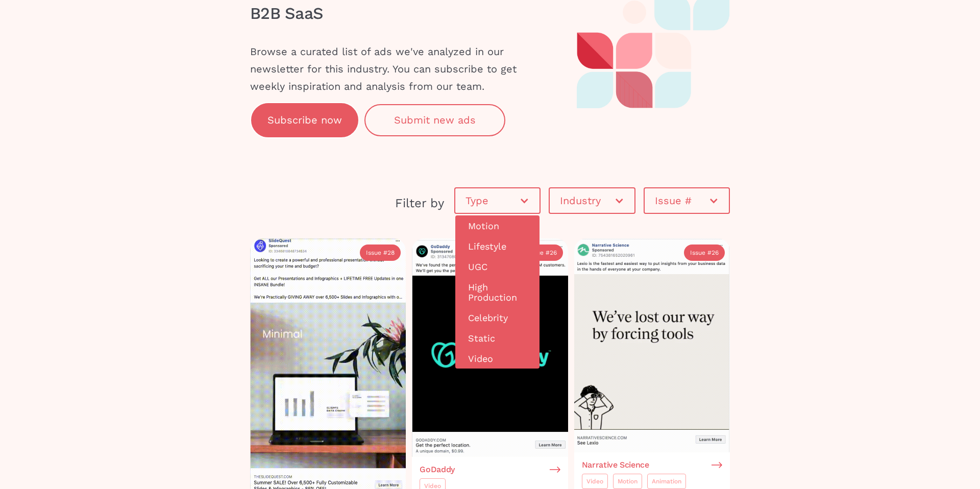  Describe the element at coordinates (304, 120) in the screenshot. I see `a: Subscribe now` at that location.